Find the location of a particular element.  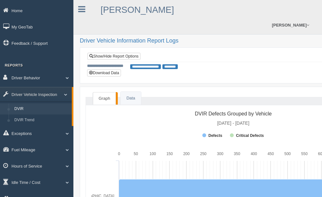

text: 450 is located at coordinates (271, 154).